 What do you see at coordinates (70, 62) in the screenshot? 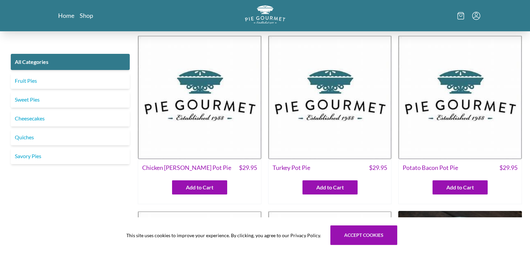
I see `a: All Categories` at bounding box center [70, 62].